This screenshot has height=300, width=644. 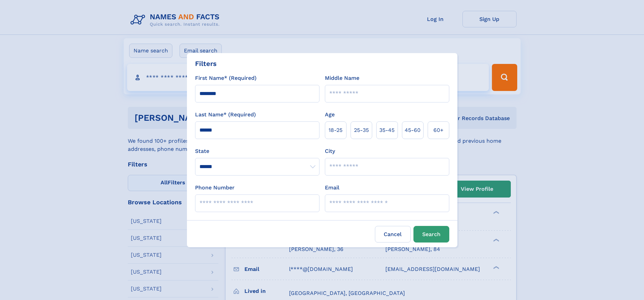 What do you see at coordinates (226, 78) in the screenshot?
I see `label: First Name* (Required)` at bounding box center [226, 78].